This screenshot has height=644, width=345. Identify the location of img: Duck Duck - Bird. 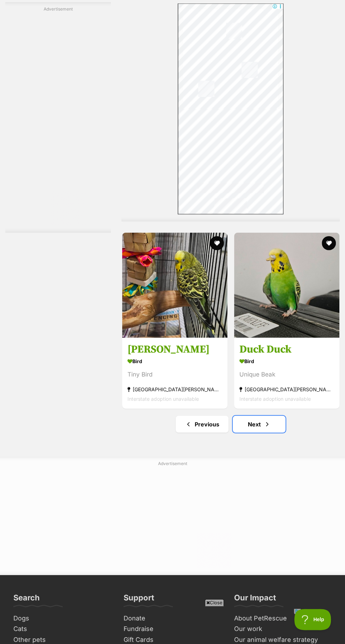
(287, 285).